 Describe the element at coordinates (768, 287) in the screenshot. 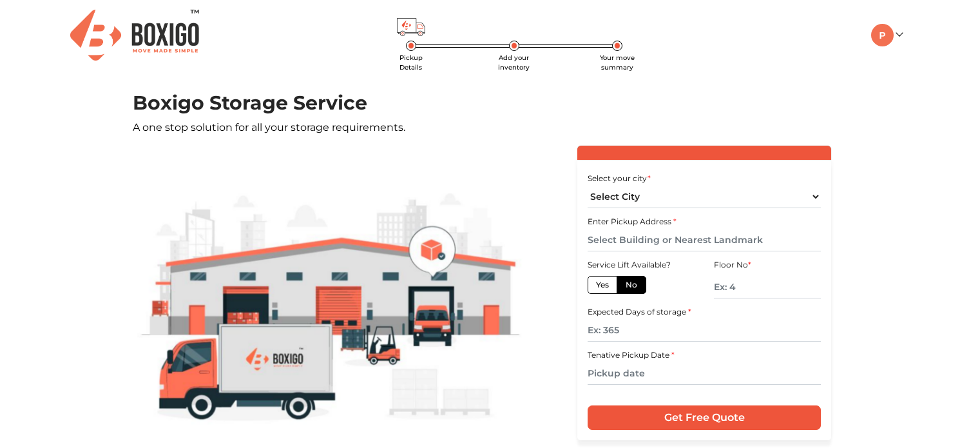

I see `input: Ex: 4` at that location.